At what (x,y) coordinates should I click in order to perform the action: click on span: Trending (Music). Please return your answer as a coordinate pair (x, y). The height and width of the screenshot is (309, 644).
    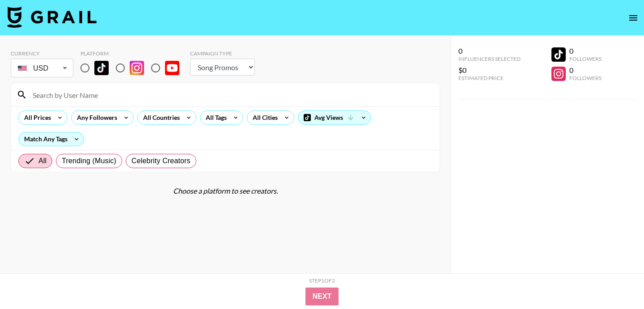
    Looking at the image, I should click on (89, 161).